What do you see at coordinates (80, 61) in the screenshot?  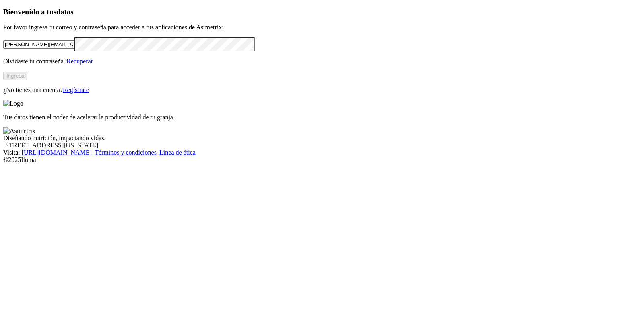 I see `a: Recuperar` at bounding box center [80, 61].